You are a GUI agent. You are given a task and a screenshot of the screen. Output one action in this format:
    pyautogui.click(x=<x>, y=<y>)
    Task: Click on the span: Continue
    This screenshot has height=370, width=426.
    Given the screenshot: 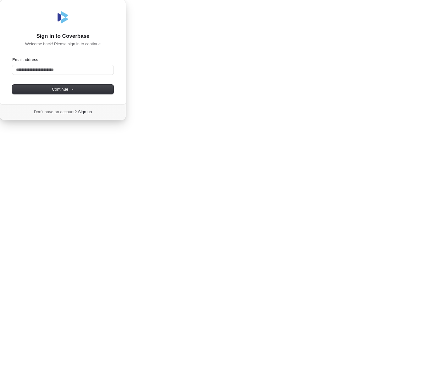 What is the action you would take?
    pyautogui.click(x=63, y=89)
    